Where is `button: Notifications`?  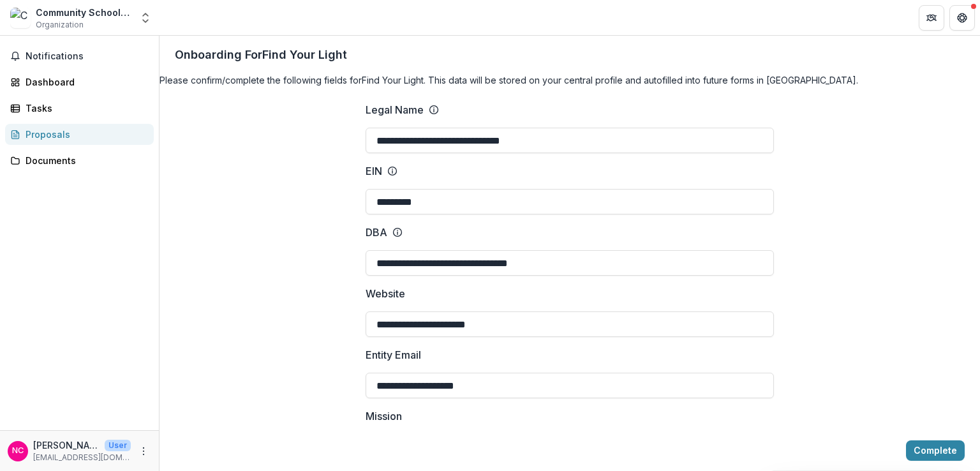
button: Notifications is located at coordinates (79, 56).